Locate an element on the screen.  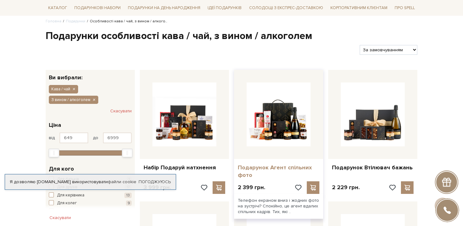
a: Подарунки is located at coordinates (76, 21).